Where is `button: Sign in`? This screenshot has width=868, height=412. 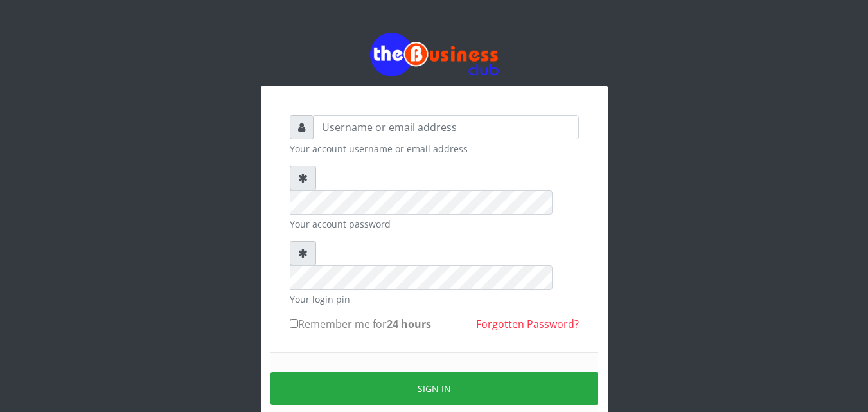
button: Sign in is located at coordinates (434, 389).